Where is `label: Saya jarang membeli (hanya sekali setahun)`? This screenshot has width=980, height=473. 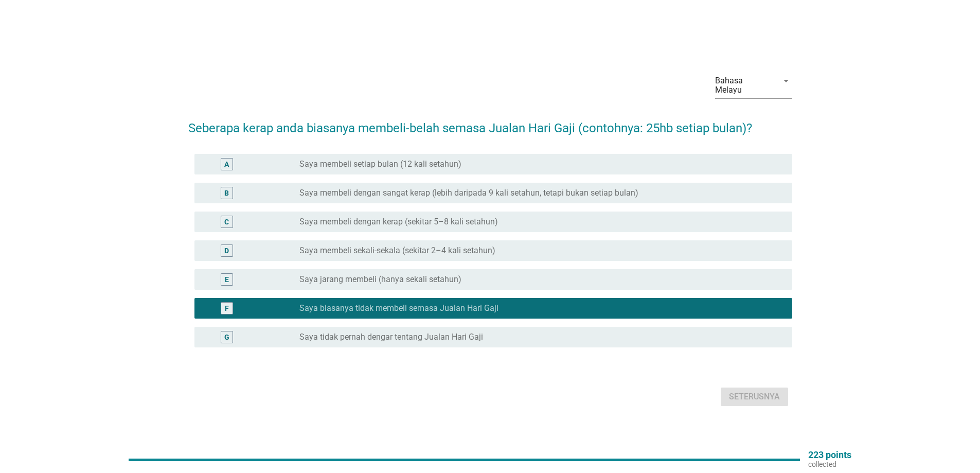 label: Saya jarang membeli (hanya sekali setahun) is located at coordinates (380, 279).